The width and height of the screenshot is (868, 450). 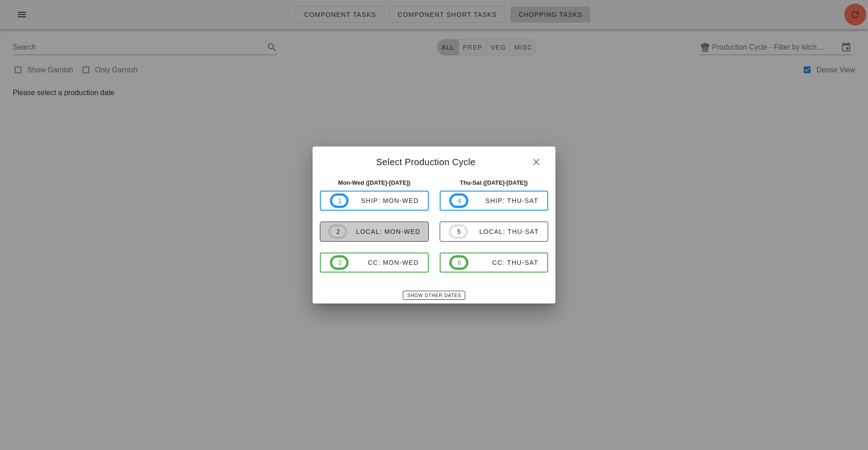 What do you see at coordinates (374, 231) in the screenshot?
I see `button: 2local: Mon-Wed` at bounding box center [374, 231].